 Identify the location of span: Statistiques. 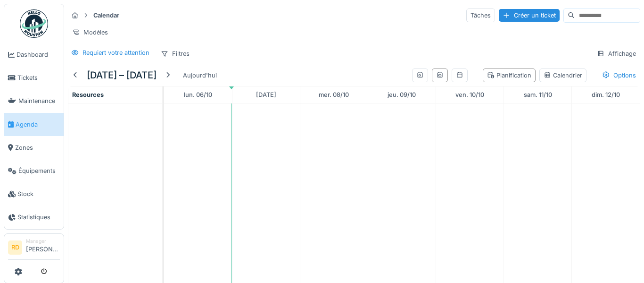
(38, 217).